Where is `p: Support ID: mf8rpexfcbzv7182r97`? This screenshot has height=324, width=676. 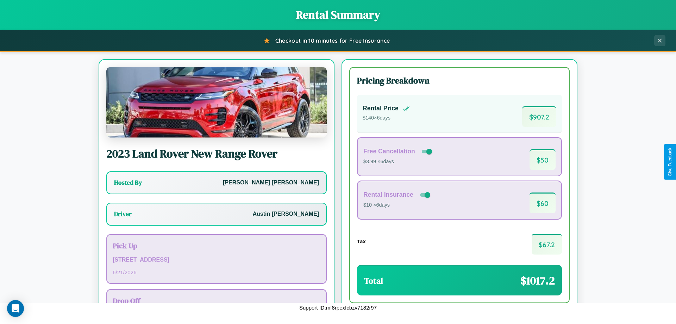 p: Support ID: mf8rpexfcbzv7182r97 is located at coordinates (338, 307).